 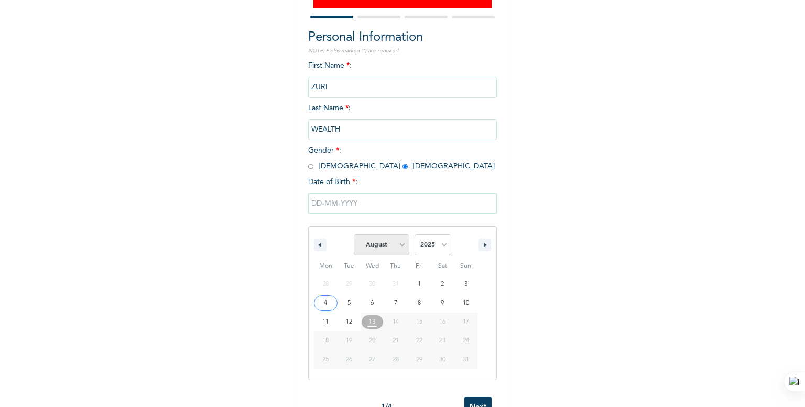 I want to click on span: Date of Birth :, so click(x=333, y=182).